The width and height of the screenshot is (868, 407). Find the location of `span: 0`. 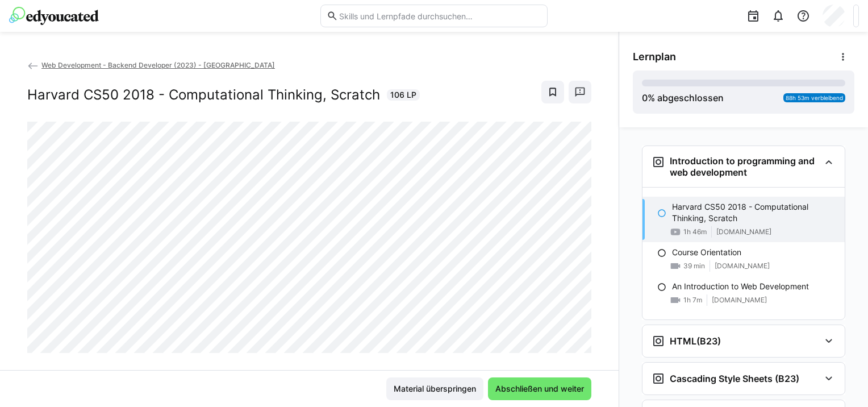

span: 0 is located at coordinates (645, 98).